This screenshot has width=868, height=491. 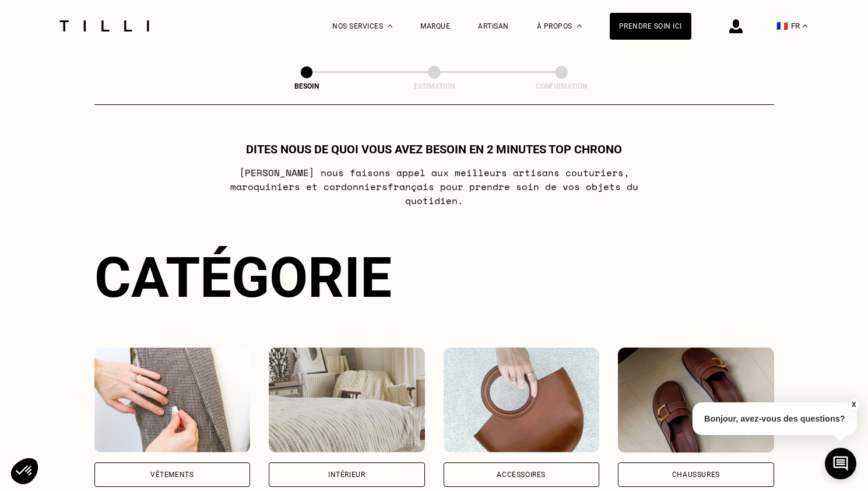 What do you see at coordinates (172, 475) in the screenshot?
I see `div: Vêtements` at bounding box center [172, 475].